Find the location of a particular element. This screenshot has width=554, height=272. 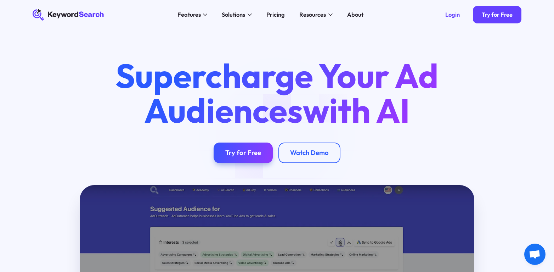

div: Resources is located at coordinates (312, 15).